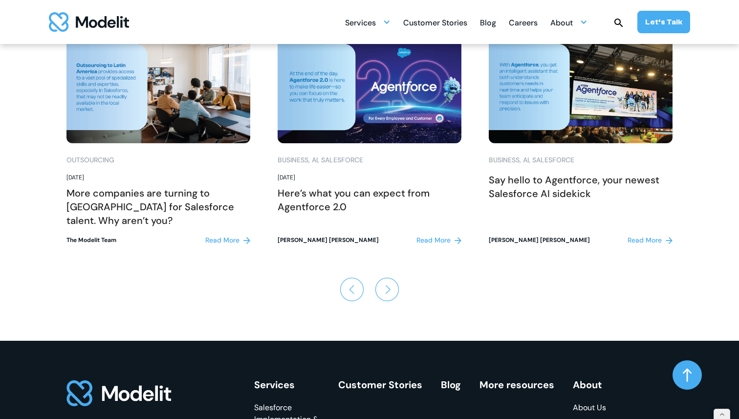  What do you see at coordinates (488, 23) in the screenshot?
I see `div: Blog` at bounding box center [488, 23].